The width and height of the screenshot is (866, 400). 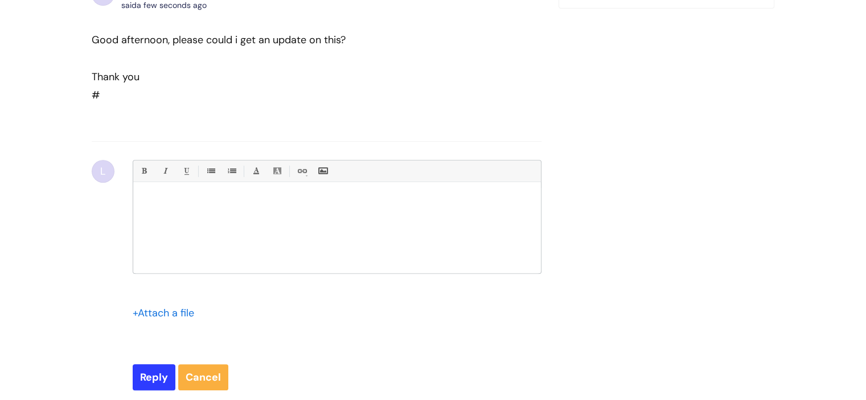 I want to click on div: L, so click(x=103, y=171).